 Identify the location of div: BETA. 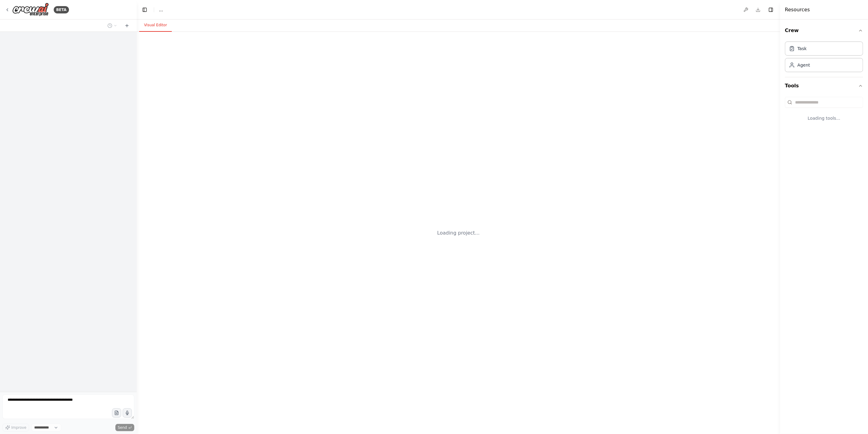
(61, 10).